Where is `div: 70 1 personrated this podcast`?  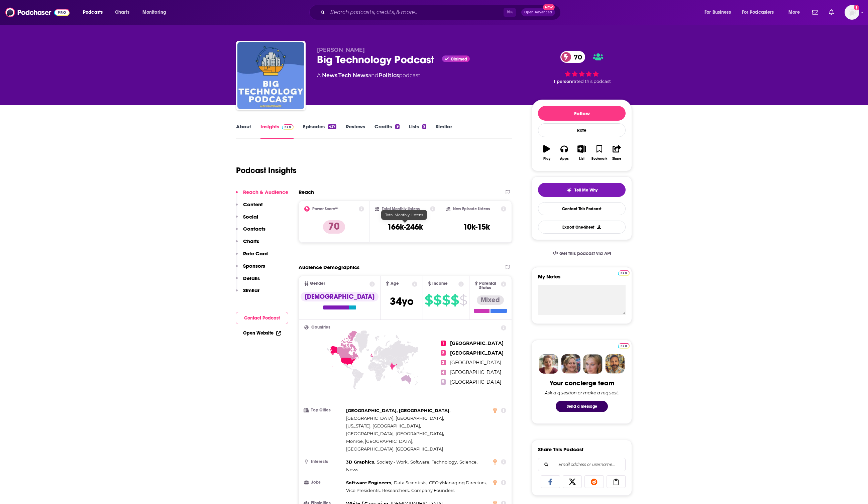
div: 70 1 personrated this podcast is located at coordinates (582, 67).